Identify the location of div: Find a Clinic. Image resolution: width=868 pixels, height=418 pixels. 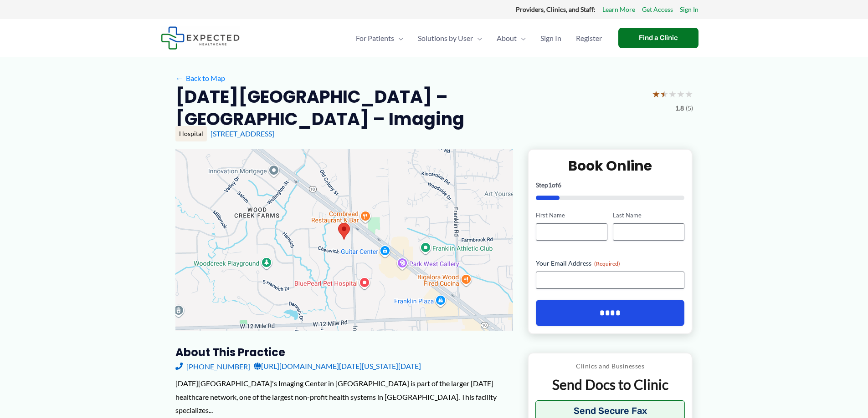
(658, 38).